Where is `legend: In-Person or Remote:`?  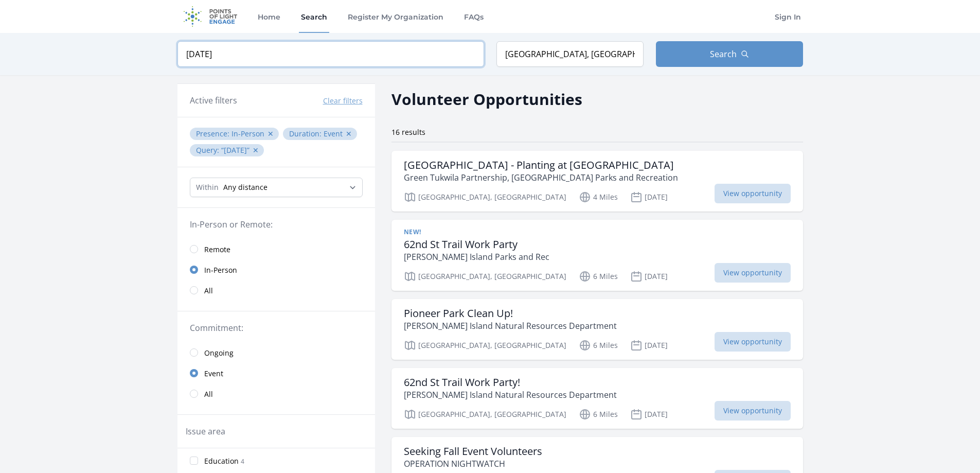 legend: In-Person or Remote: is located at coordinates (276, 224).